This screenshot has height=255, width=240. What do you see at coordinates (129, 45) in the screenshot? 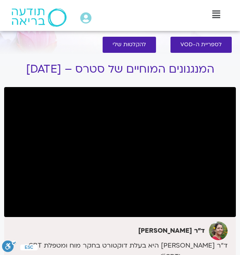
I see `span: להקלטות שלי` at bounding box center [129, 45].